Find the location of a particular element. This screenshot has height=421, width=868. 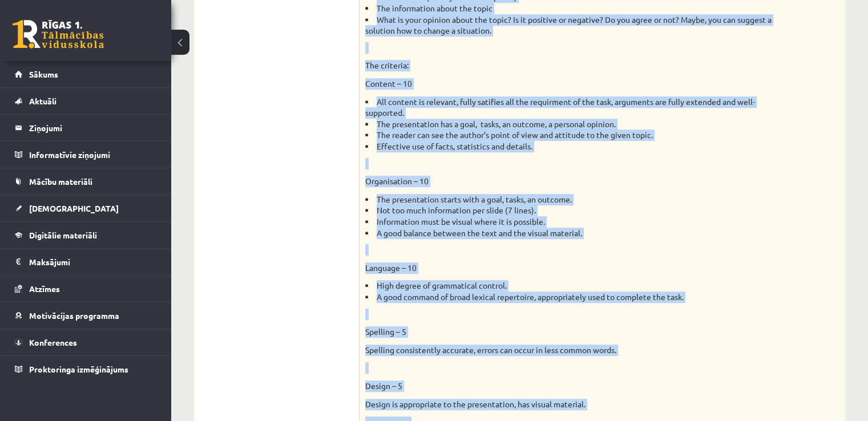

p: Content – 10 is located at coordinates (574, 84).